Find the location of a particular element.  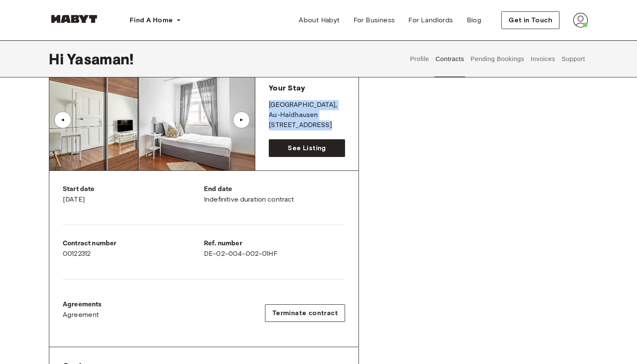

p: Contract number is located at coordinates (133, 244).